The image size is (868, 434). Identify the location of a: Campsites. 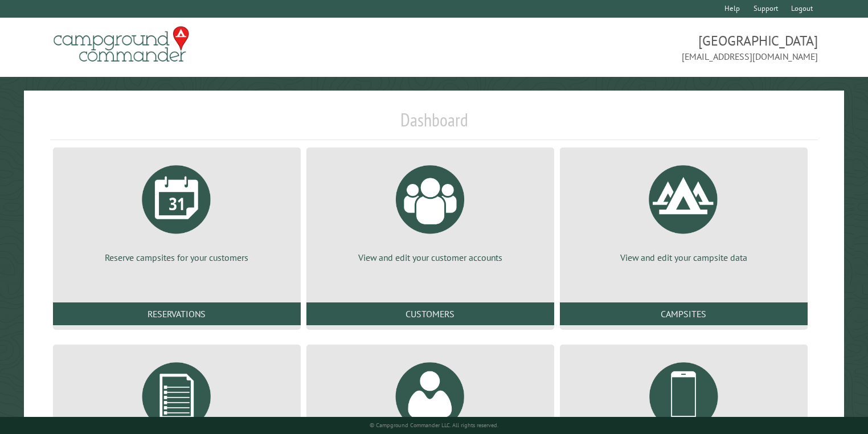
(683, 314).